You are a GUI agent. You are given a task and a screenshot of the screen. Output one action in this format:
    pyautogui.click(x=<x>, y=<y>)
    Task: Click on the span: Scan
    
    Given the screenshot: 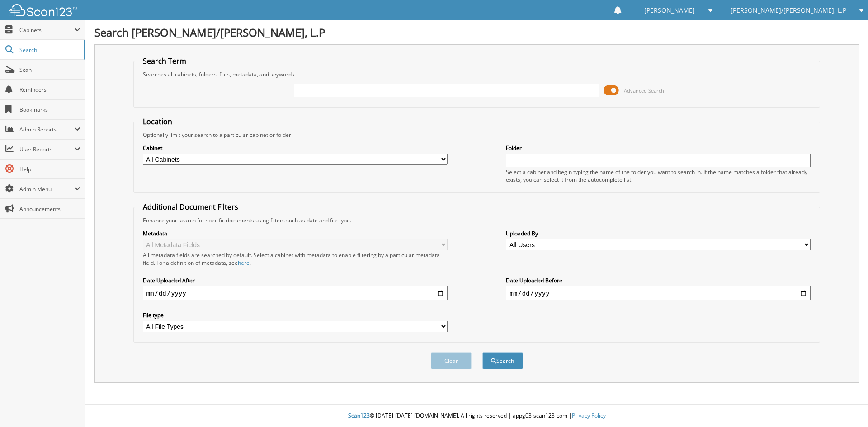 What is the action you would take?
    pyautogui.click(x=50, y=69)
    